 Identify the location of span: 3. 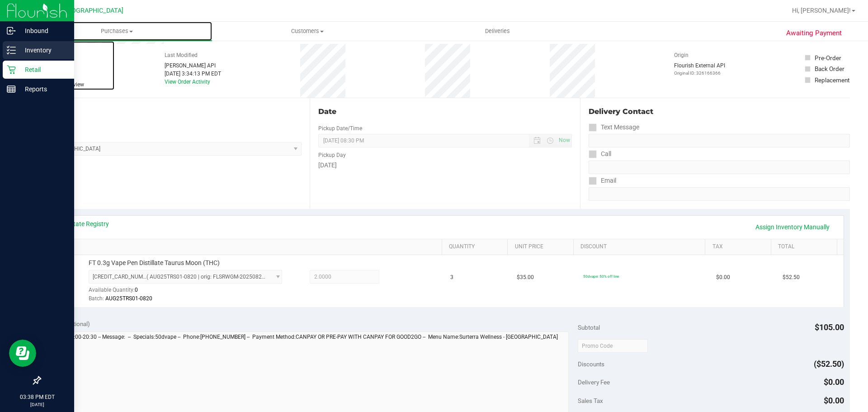
(451, 278).